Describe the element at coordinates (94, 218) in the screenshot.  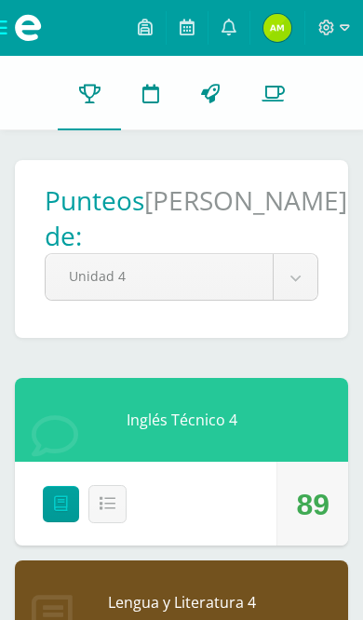
I see `h1: Punteos de:` at that location.